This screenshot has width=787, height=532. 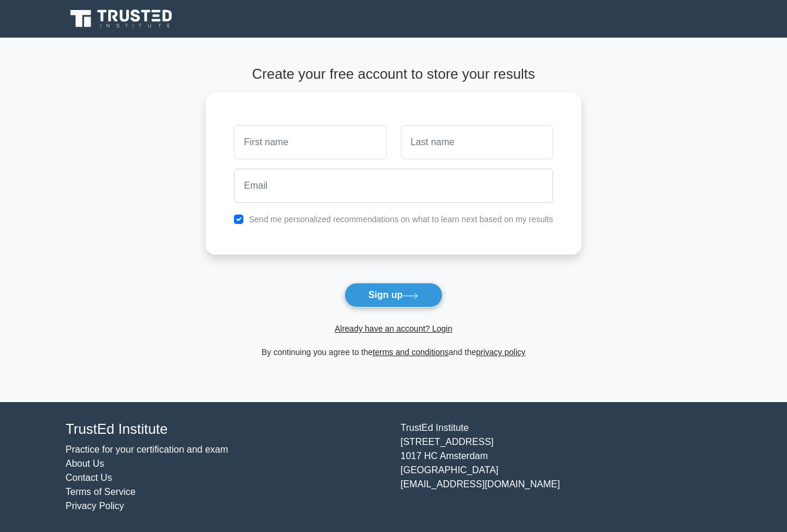 I want to click on input: Email, so click(x=393, y=185).